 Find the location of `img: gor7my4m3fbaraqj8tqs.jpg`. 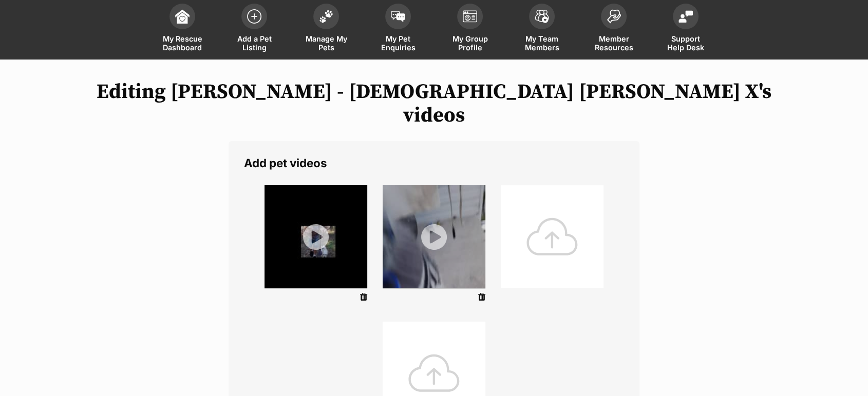

img: gor7my4m3fbaraqj8tqs.jpg is located at coordinates (434, 237).